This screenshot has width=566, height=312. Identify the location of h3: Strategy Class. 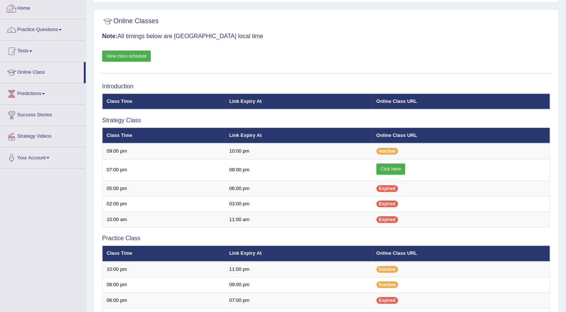
(326, 120).